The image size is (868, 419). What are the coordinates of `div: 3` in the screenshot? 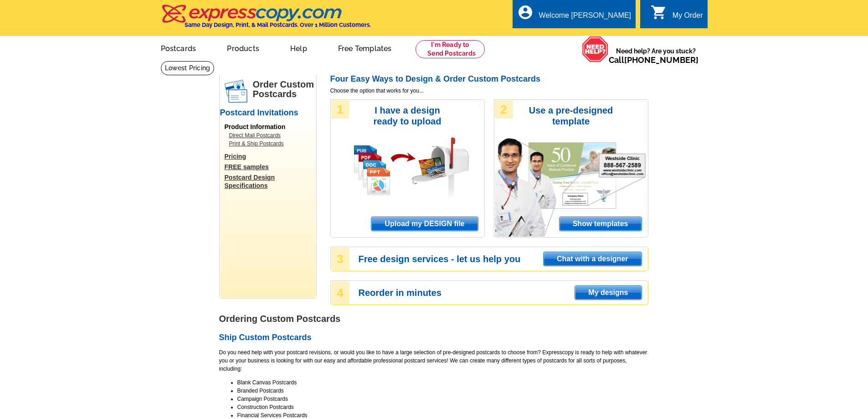 It's located at (340, 259).